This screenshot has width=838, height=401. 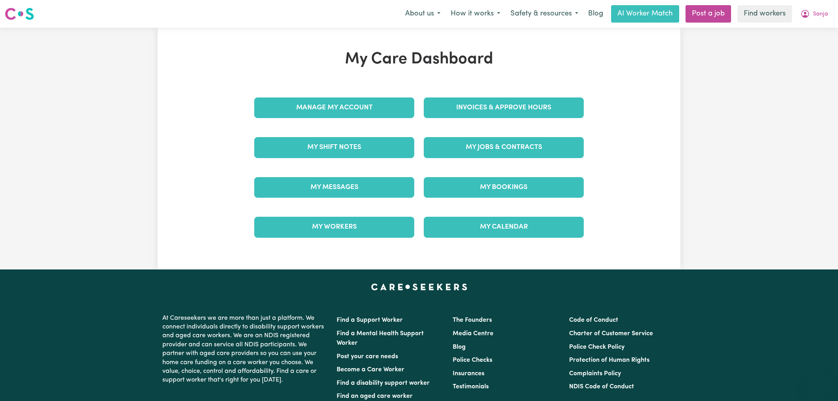 I want to click on p: At Careseekers we are more than just a platform. We connect individuals directly to disability su..., so click(x=245, y=349).